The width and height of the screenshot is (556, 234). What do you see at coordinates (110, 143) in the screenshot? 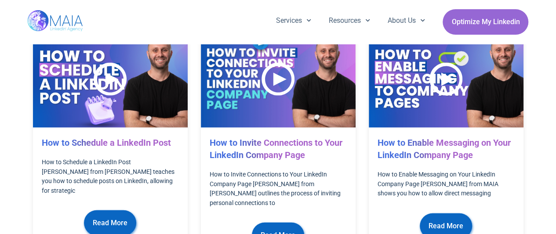
I see `h1: How to Schedule a LinkedIn Post` at bounding box center [110, 143].